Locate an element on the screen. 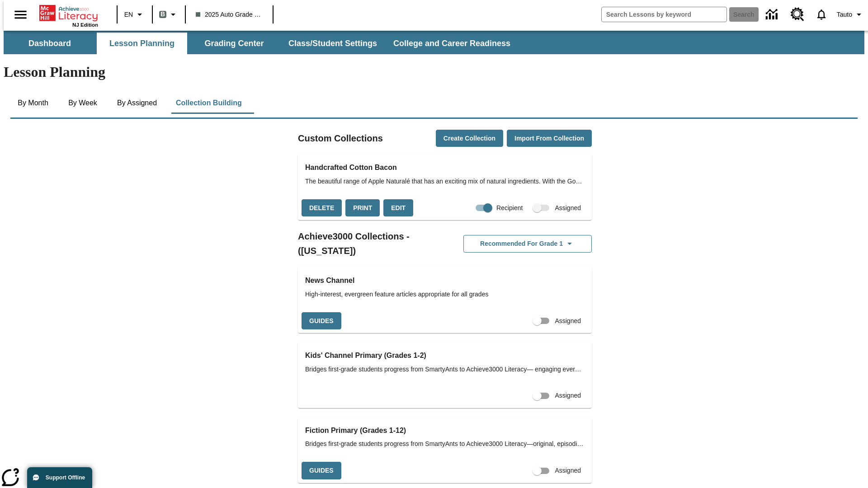  a: Home is located at coordinates (69, 13).